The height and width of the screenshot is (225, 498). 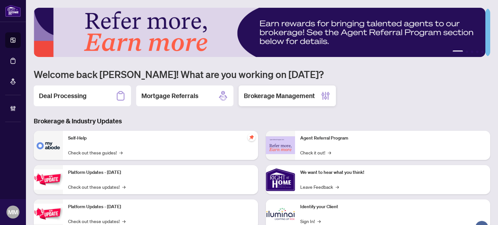 I want to click on button: 2, so click(x=467, y=52).